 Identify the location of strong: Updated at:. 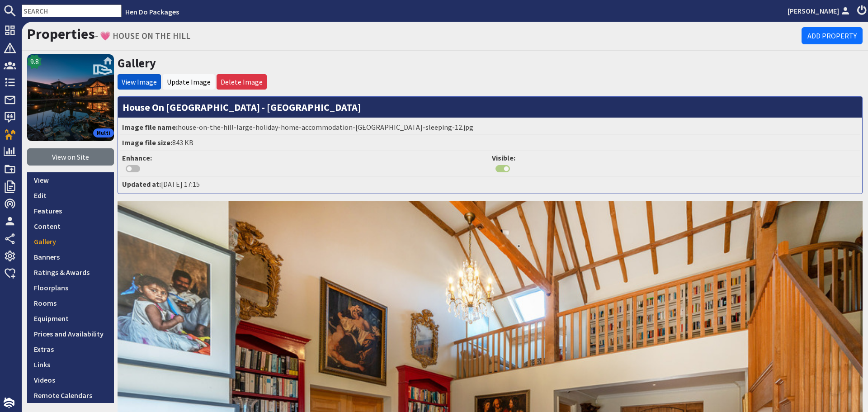
(142, 184).